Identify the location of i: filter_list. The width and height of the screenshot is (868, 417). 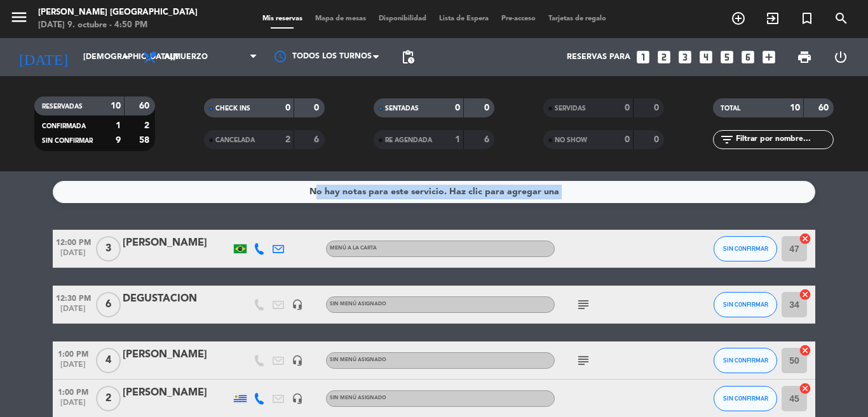
(727, 139).